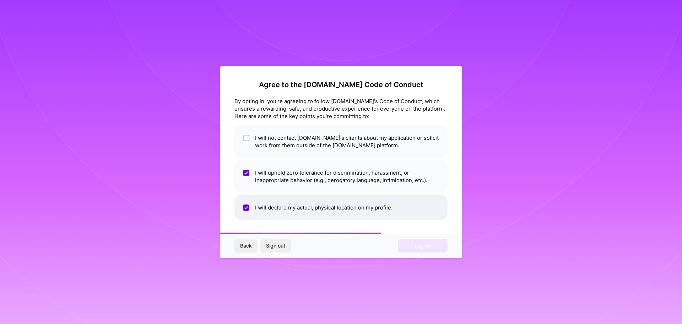 The image size is (682, 324). What do you see at coordinates (276, 245) in the screenshot?
I see `button: Sign out` at bounding box center [276, 245].